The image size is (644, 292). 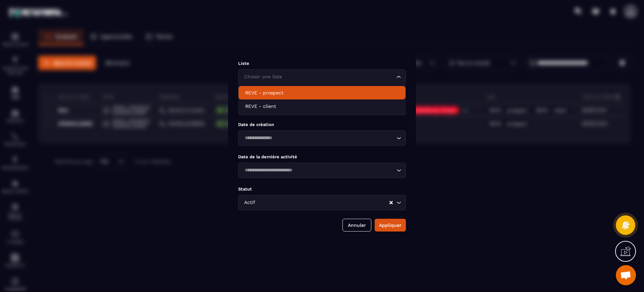 I want to click on button: Annuler, so click(x=357, y=225).